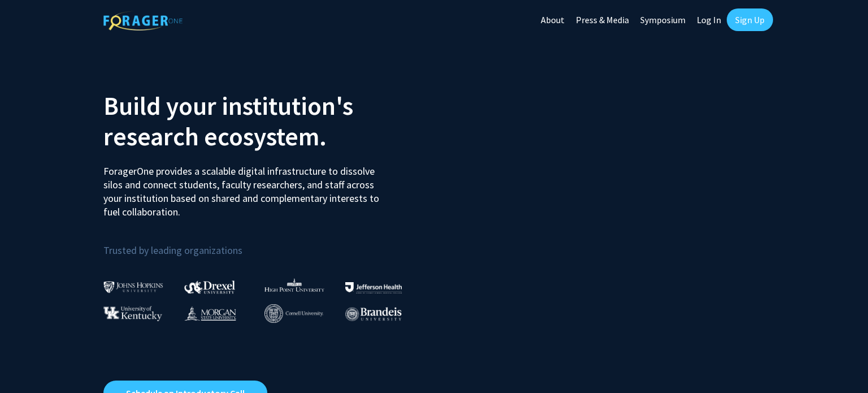  I want to click on img: High Point University, so click(294, 285).